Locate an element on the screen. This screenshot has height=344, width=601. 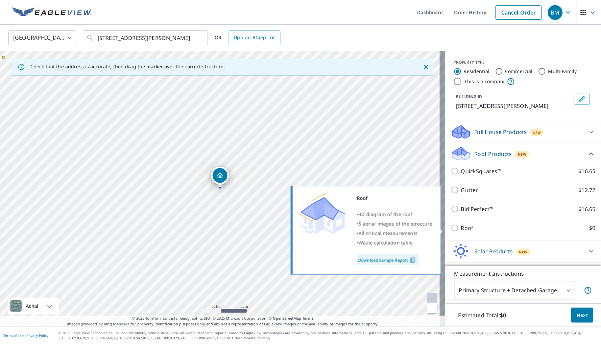
a: Terms is located at coordinates (308, 318).